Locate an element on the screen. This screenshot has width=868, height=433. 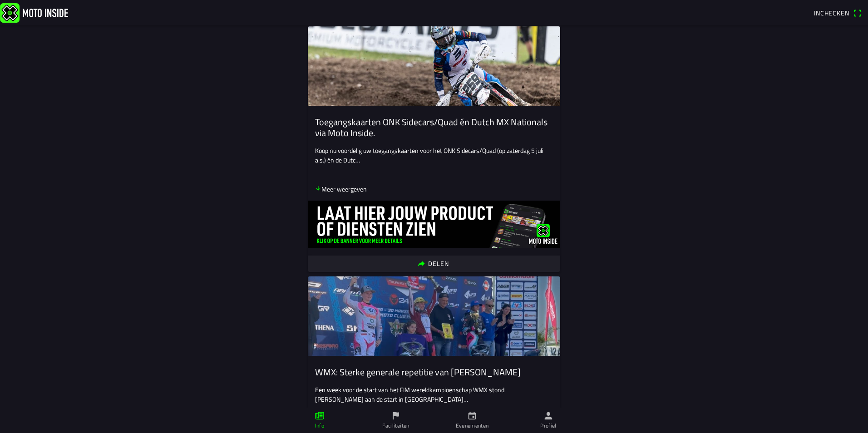
img: W9TngUMILjngII3slWrxy3dg4E7y6i9Jkq2Wxt1b.jpg is located at coordinates (434, 66).